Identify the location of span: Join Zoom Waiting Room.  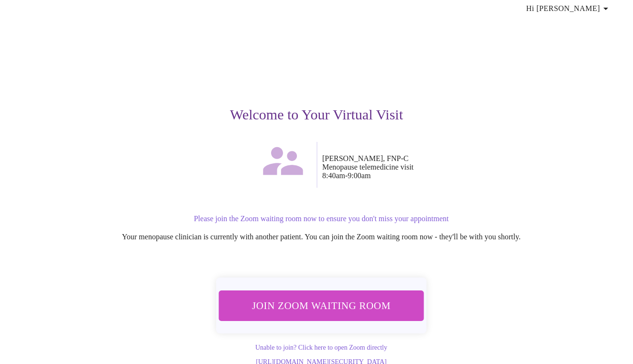
(321, 305).